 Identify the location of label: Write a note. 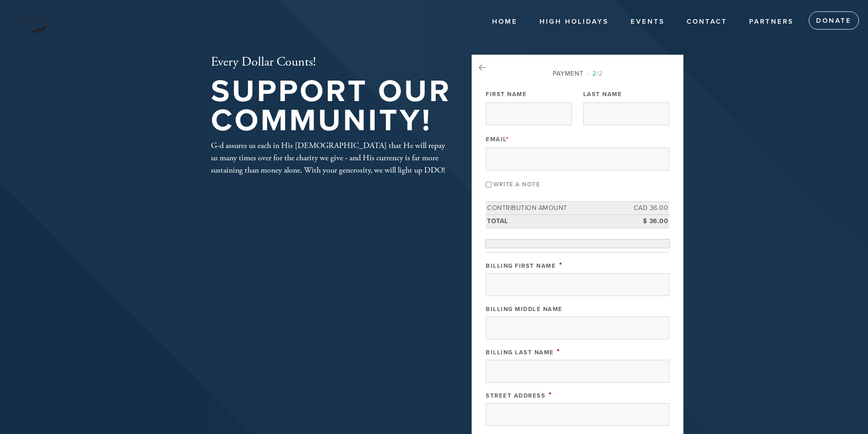
(517, 184).